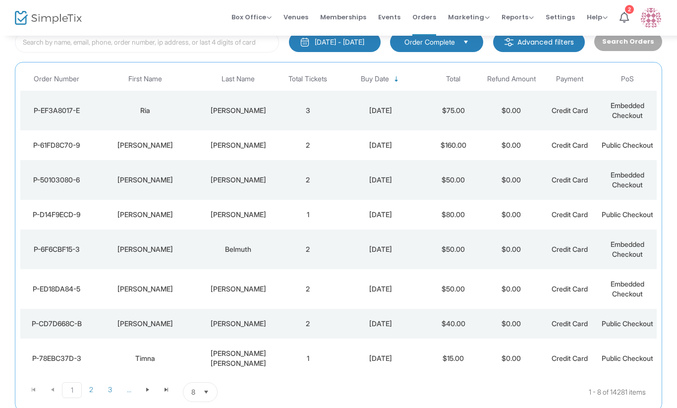  I want to click on kendo-pager-info: 1 - 8 of 14281 items, so click(480, 392).